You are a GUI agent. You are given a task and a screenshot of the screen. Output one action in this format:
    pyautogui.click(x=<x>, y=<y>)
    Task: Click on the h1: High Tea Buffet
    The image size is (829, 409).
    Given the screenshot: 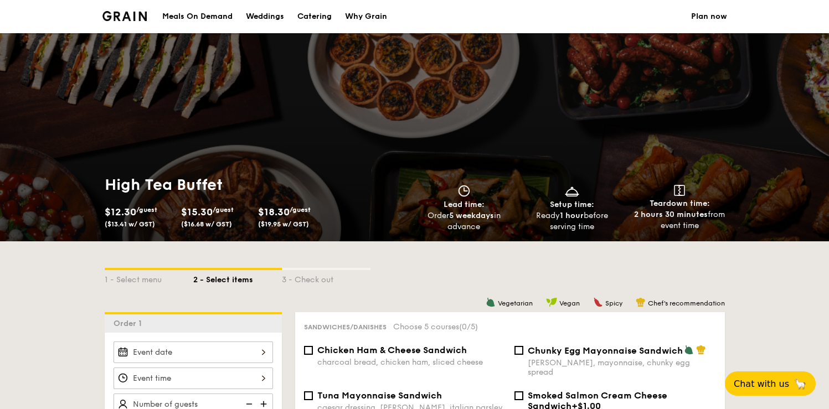 What is the action you would take?
    pyautogui.click(x=257, y=185)
    